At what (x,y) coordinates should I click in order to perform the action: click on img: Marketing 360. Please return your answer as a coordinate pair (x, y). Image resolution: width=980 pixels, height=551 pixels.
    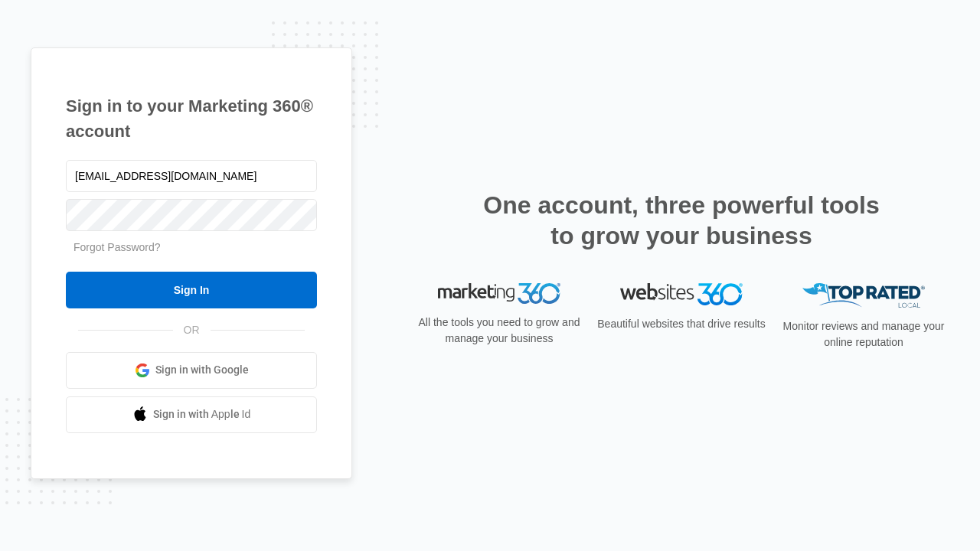
    Looking at the image, I should click on (499, 294).